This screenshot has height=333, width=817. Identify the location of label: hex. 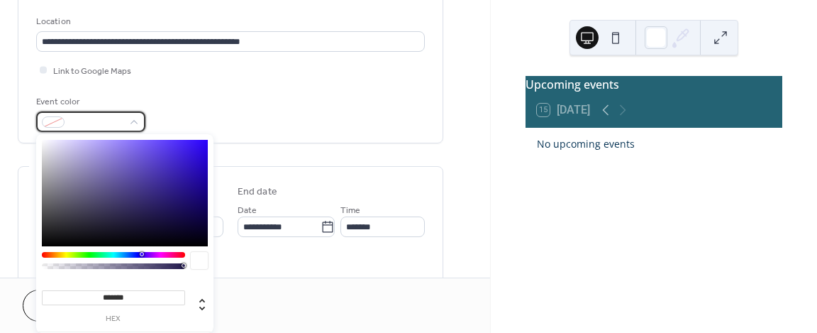
(113, 318).